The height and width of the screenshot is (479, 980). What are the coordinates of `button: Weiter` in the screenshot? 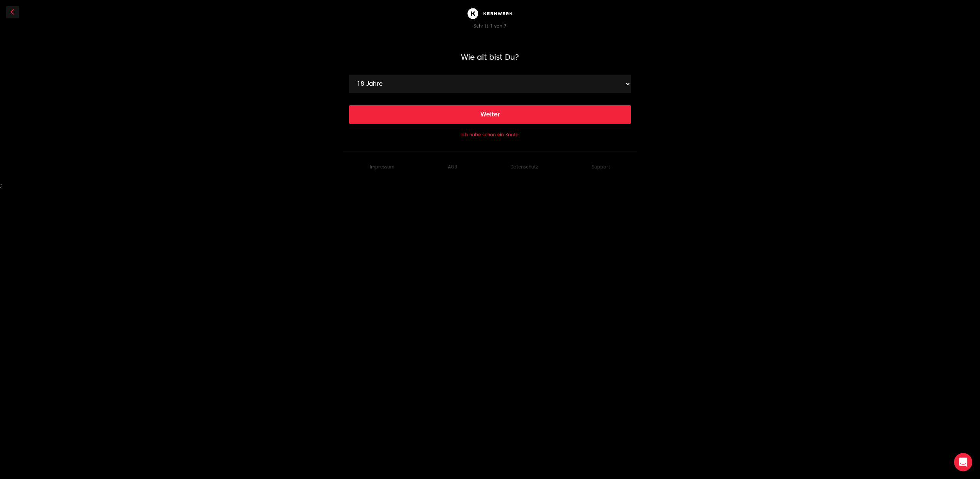 It's located at (490, 115).